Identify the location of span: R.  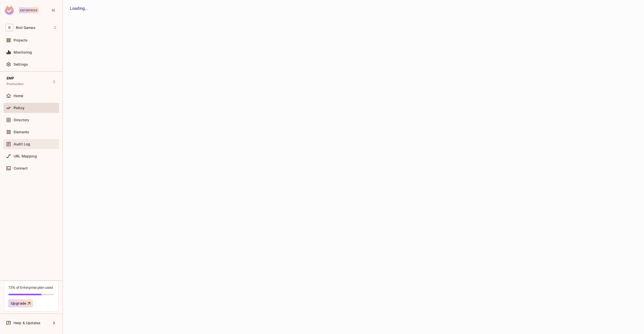
(10, 28).